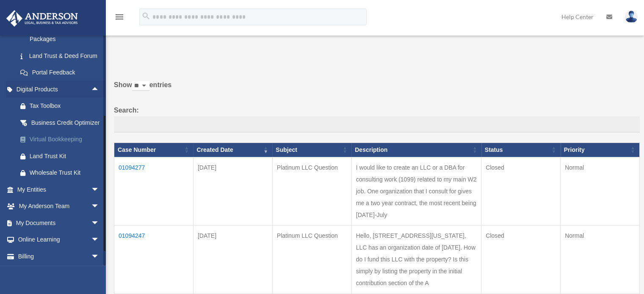 The image size is (644, 294). I want to click on a: Portal Feedback, so click(60, 72).